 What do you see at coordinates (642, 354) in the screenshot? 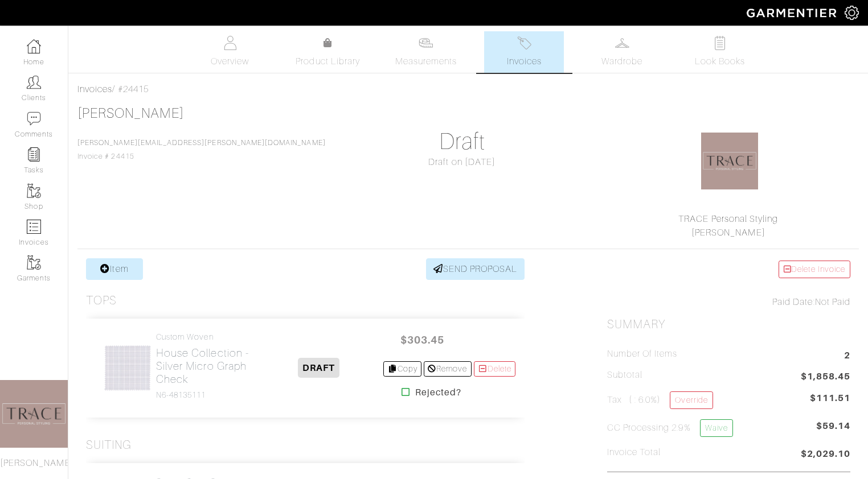
I see `h5: Number of Items` at bounding box center [642, 354].